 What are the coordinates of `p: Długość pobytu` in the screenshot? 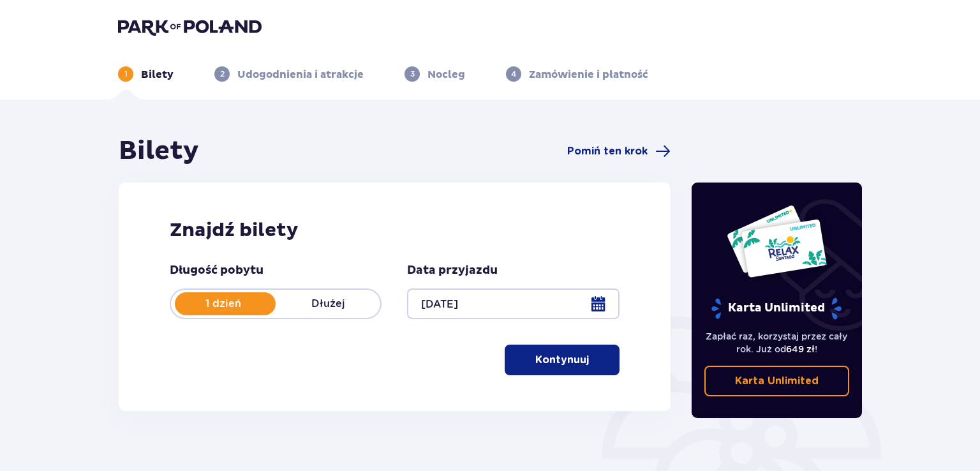 It's located at (216, 271).